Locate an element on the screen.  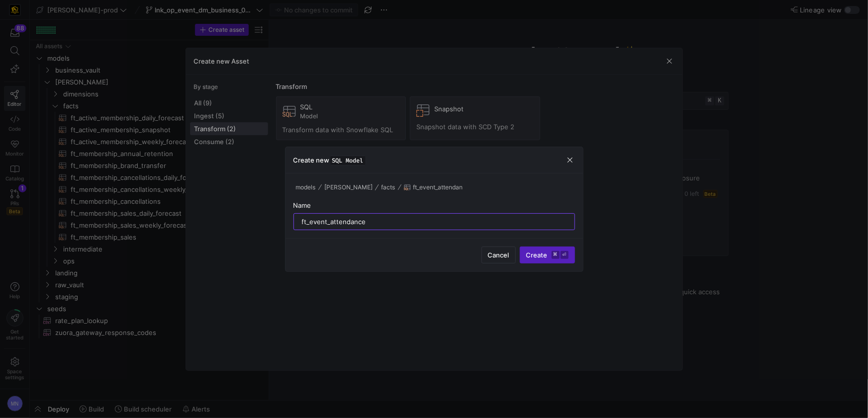
button: facts is located at coordinates (389, 188).